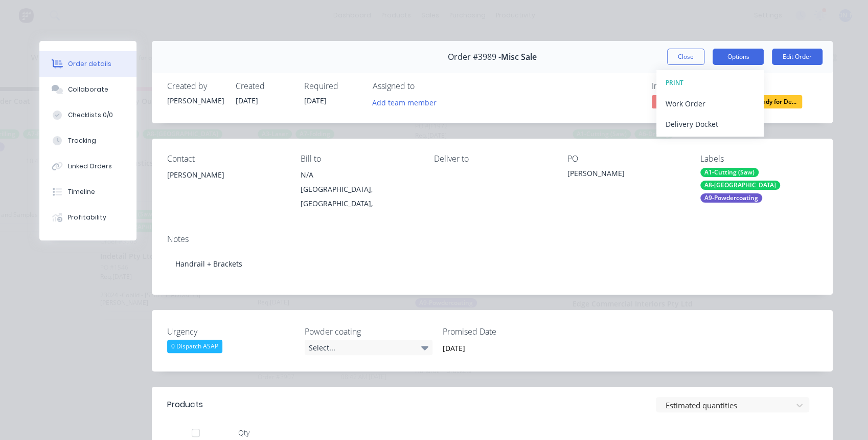 Image resolution: width=868 pixels, height=440 pixels. Describe the element at coordinates (231, 332) in the screenshot. I see `label: Urgency` at that location.